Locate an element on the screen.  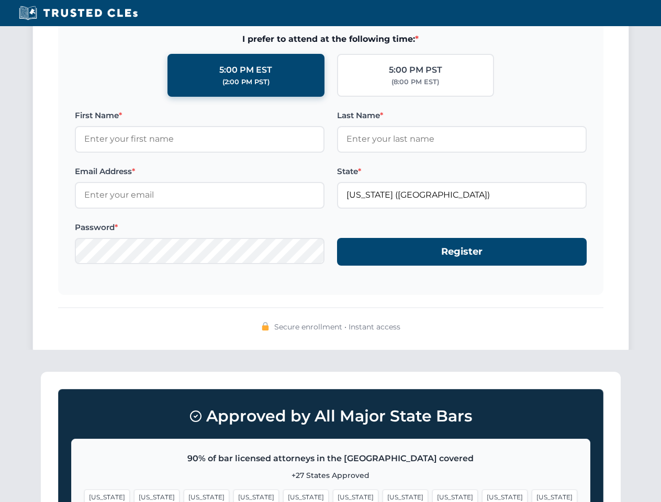
div: 5:00 PM PST is located at coordinates (415, 70).